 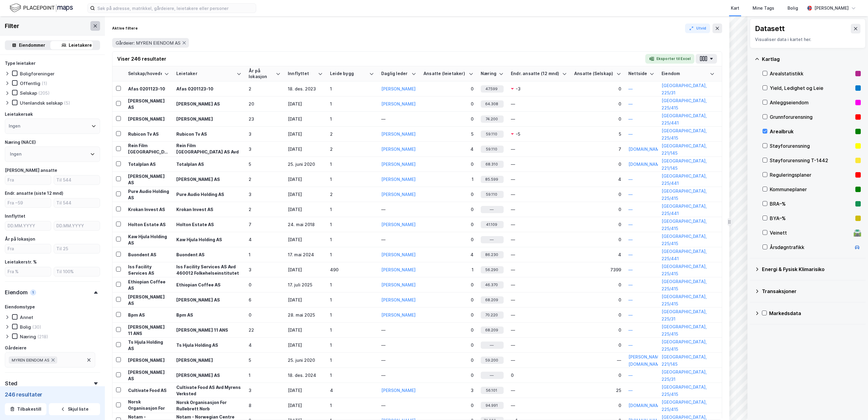 I want to click on div: (30), so click(x=37, y=327).